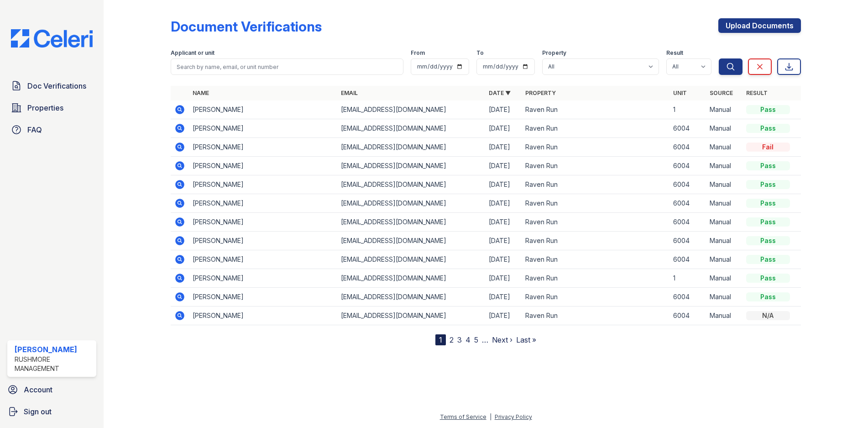  I want to click on a: 3, so click(459, 339).